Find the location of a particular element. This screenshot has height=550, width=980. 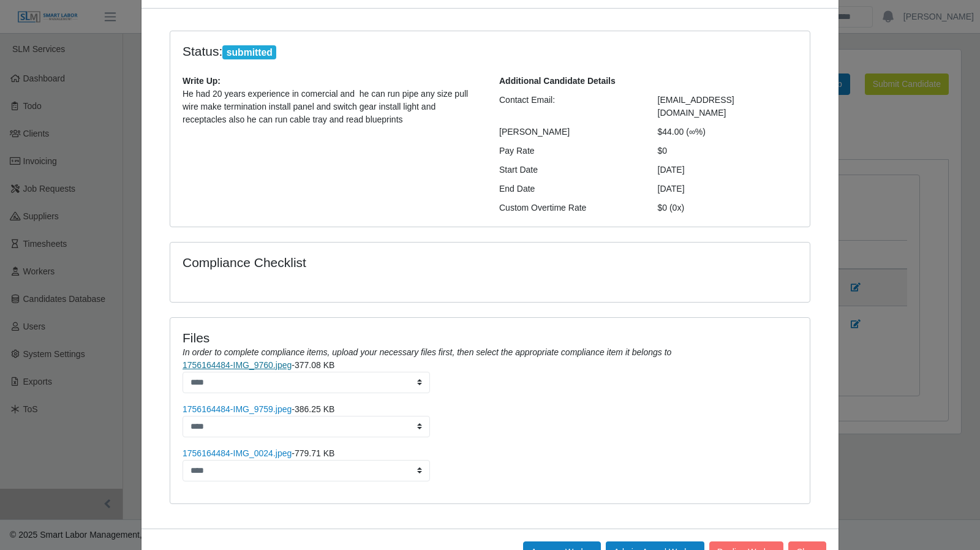

div: $44.00 (∞%) is located at coordinates (728, 131).